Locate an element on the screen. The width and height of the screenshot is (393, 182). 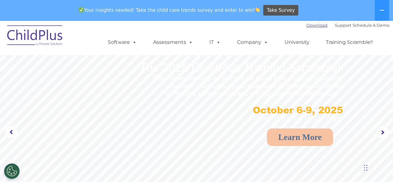
a: Training Scramble!! is located at coordinates (350, 42).